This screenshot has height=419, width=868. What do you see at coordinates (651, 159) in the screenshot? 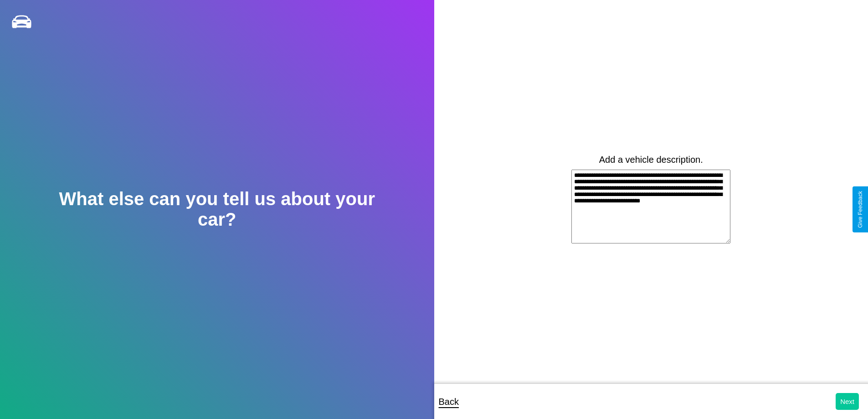
I see `label: Add a vehicle description.` at bounding box center [651, 159].